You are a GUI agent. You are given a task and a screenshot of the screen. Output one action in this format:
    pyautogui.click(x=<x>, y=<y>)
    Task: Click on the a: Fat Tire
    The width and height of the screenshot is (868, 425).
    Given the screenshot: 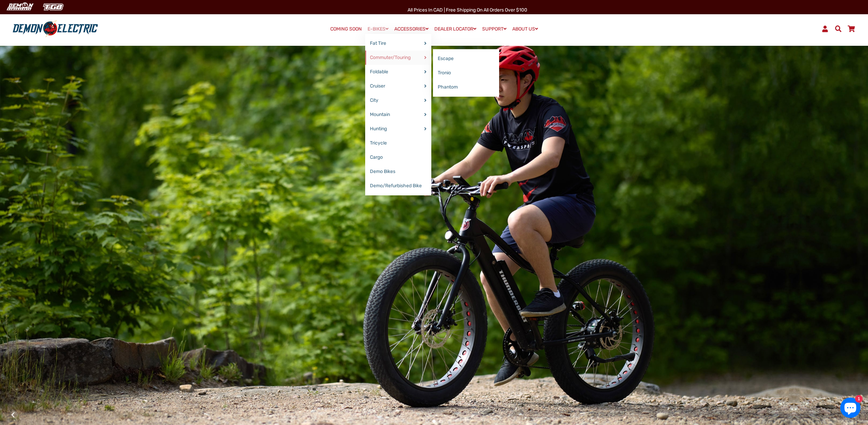 What is the action you would take?
    pyautogui.click(x=398, y=43)
    